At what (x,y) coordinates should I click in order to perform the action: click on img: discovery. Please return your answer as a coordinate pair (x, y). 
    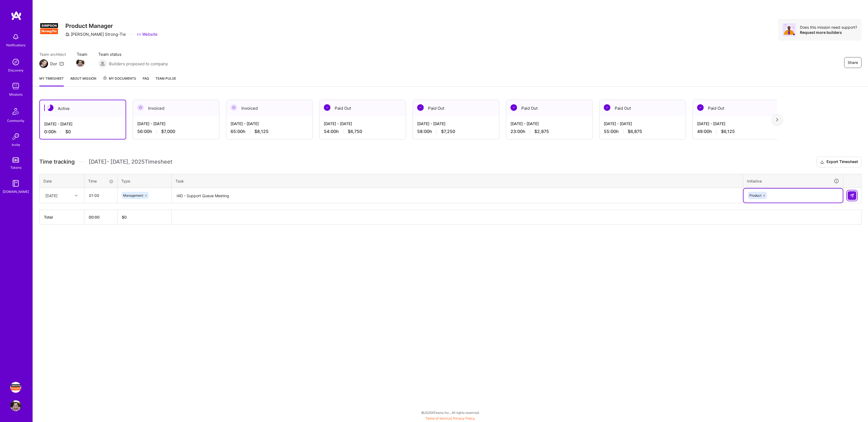
    Looking at the image, I should click on (16, 62).